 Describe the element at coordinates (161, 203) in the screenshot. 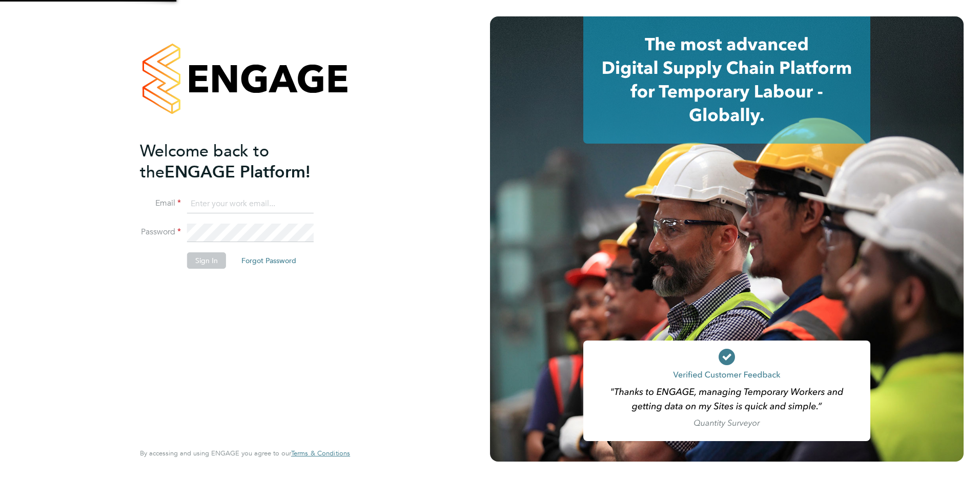

I see `label: Email` at that location.